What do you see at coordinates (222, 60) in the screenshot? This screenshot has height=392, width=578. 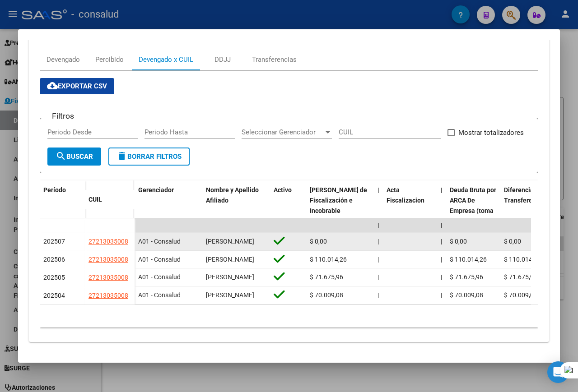 I see `div: DDJJ` at bounding box center [222, 60].